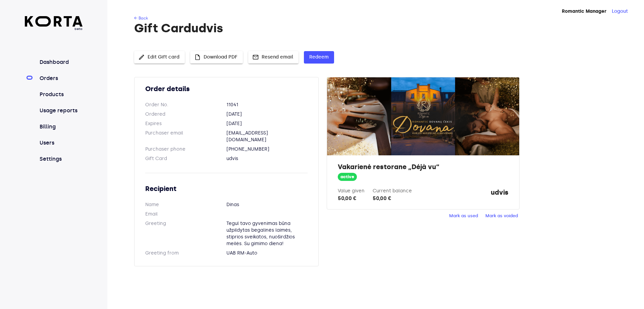 The width and height of the screenshot is (644, 309). Describe the element at coordinates (267, 105) in the screenshot. I see `dd: 11041` at that location.